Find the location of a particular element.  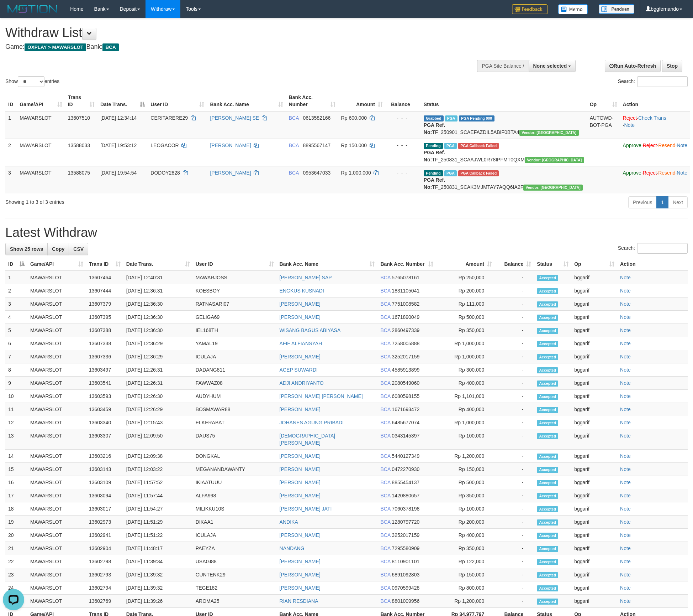

th: Balance: activate to sort column ascending is located at coordinates (514, 263).